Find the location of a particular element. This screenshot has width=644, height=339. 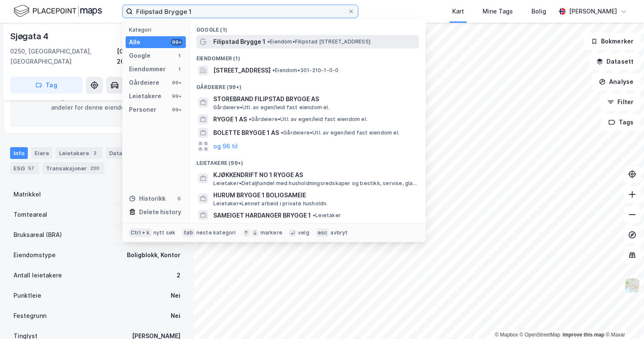

span: SAMEIGET HARDANGER BRYGGE 1 is located at coordinates (262, 215).